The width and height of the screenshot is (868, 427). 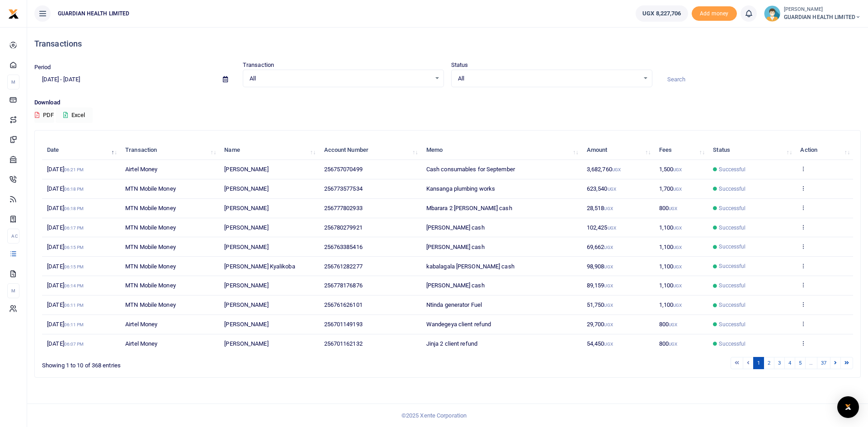 I want to click on span: 256763385416, so click(x=343, y=247).